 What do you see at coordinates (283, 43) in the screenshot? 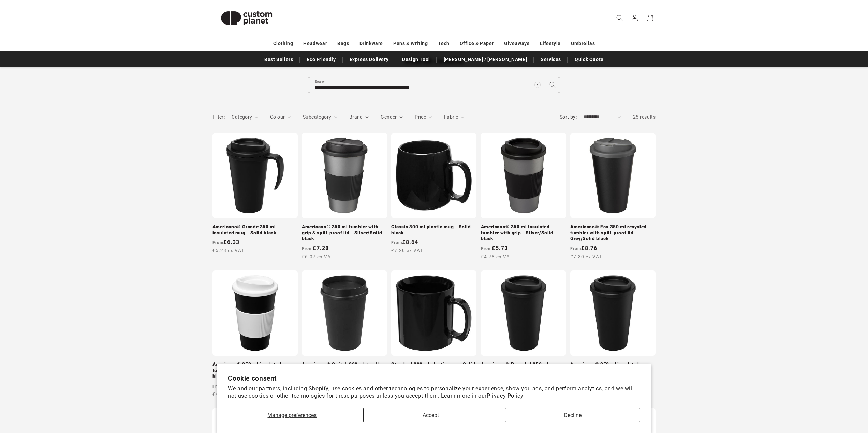
I see `a: Clothing` at bounding box center [283, 43].